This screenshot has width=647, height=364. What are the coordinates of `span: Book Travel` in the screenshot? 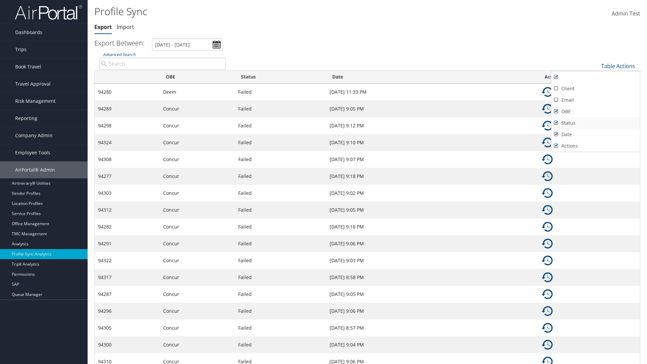 It's located at (28, 67).